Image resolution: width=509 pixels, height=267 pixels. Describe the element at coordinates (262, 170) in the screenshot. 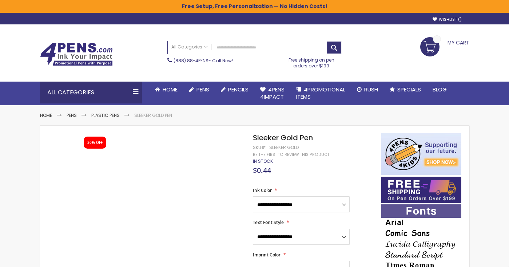

I see `span: $0.44` at that location.